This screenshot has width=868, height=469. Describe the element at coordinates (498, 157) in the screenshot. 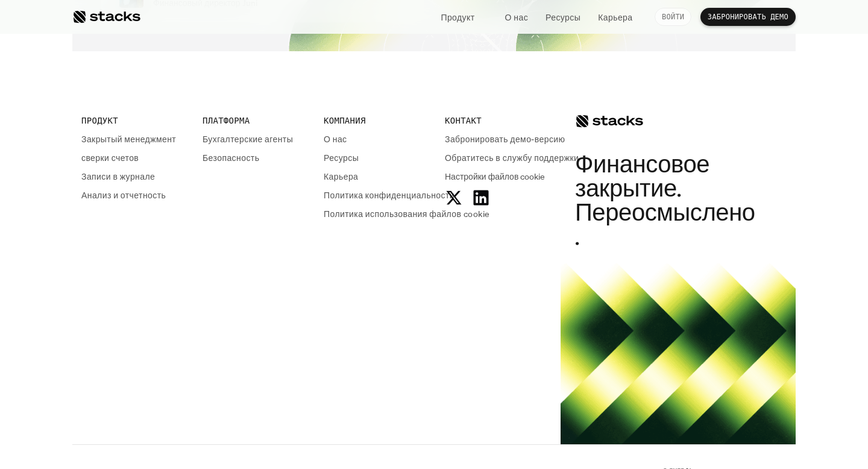

I see `a: Обратитесь в службу поддержки` at that location.